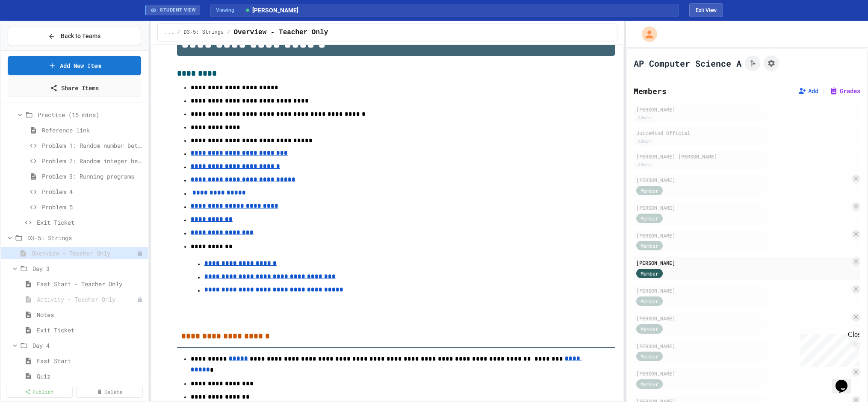  I want to click on span: Problem 5, so click(93, 207).